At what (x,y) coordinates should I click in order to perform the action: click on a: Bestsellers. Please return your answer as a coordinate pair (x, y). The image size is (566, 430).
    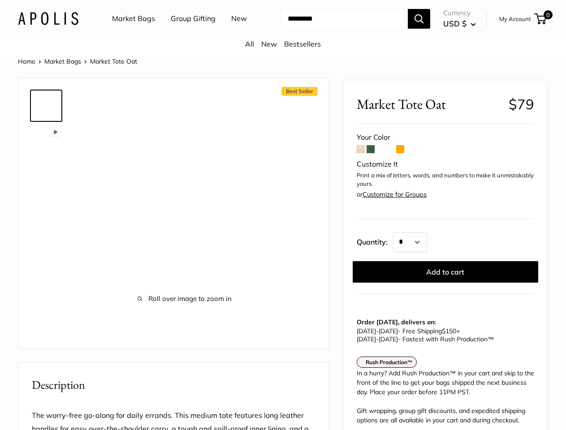
    Looking at the image, I should click on (303, 44).